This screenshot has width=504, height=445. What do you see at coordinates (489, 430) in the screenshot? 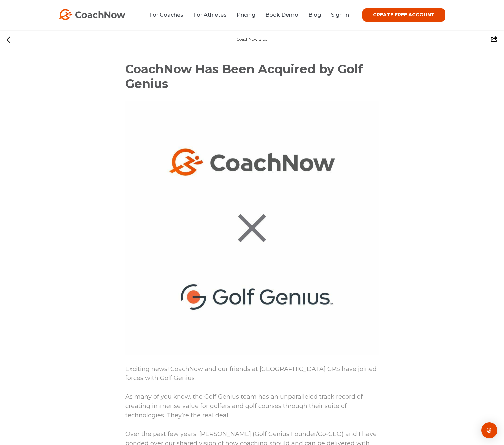
I see `div: Open Intercom Messenger` at bounding box center [489, 430].